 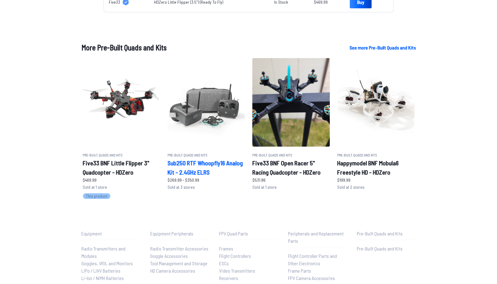 What do you see at coordinates (311, 278) in the screenshot?
I see `span: FPV Camera Accessories` at bounding box center [311, 278].